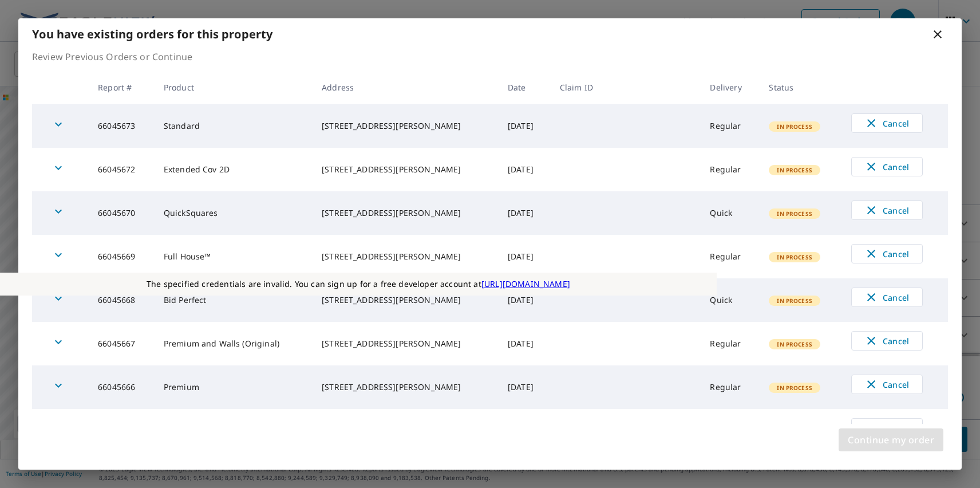  Describe the element at coordinates (233, 344) in the screenshot. I see `td: Premium and Walls (Original)` at that location.